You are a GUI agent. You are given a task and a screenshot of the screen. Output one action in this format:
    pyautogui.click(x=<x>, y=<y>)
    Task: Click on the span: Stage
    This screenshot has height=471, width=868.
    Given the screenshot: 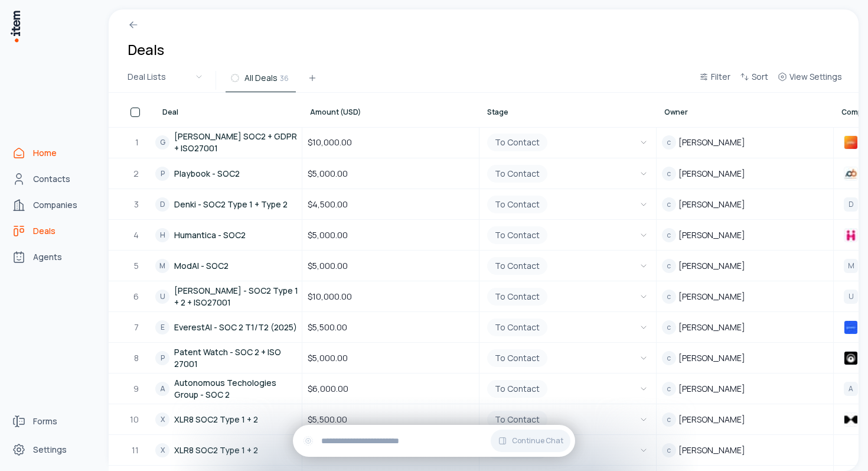 What is the action you would take?
    pyautogui.click(x=498, y=112)
    